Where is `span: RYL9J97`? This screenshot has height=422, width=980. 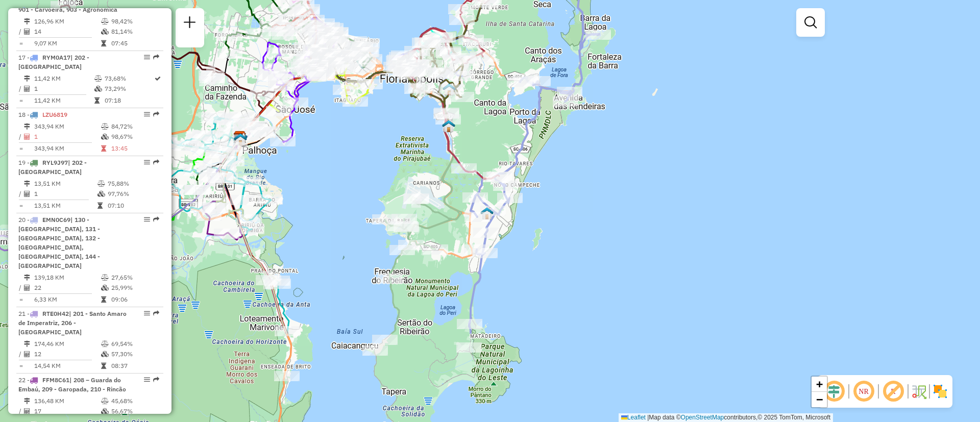 span: RYL9J97 is located at coordinates (55, 162).